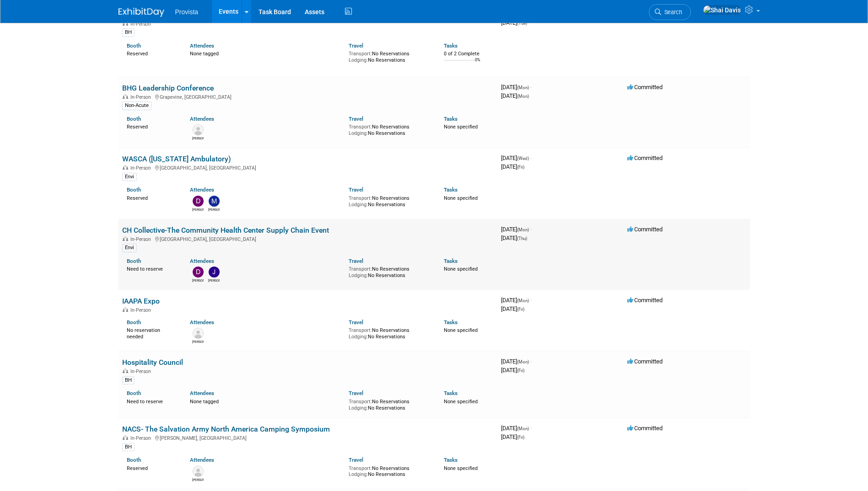 The height and width of the screenshot is (491, 868). I want to click on div: 0 of 2 Complete, so click(469, 54).